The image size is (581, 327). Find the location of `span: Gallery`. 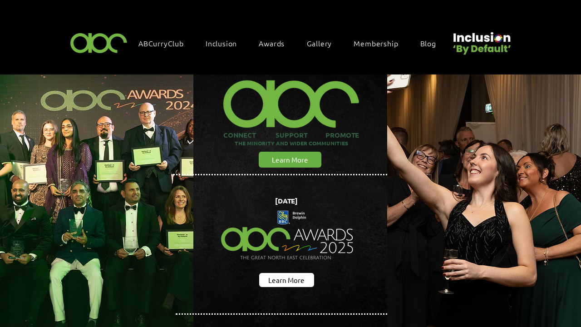

span: Gallery is located at coordinates (320, 43).